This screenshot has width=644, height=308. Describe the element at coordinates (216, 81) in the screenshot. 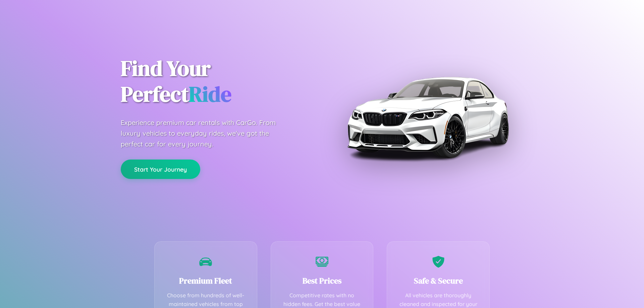

I see `h1: Find Your Perfect` at that location.